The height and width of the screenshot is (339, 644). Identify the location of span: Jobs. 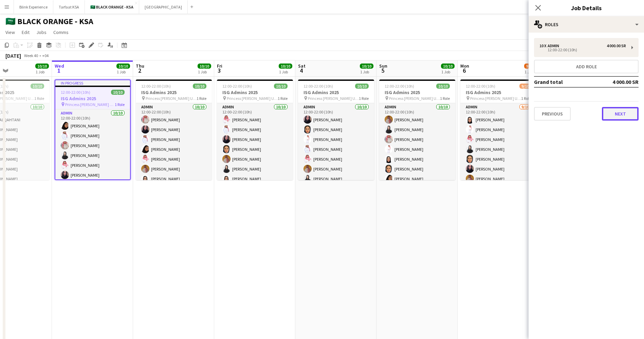
(41, 33).